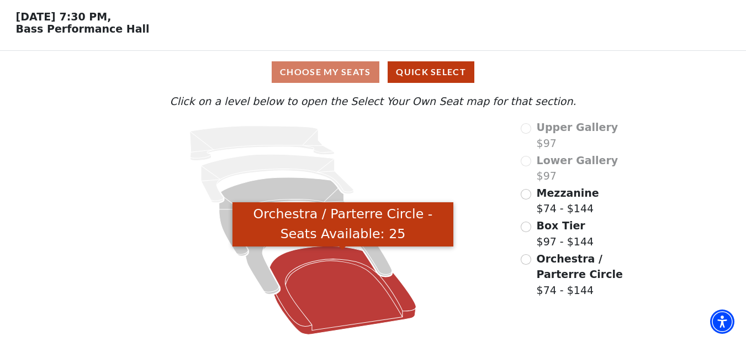 The height and width of the screenshot is (341, 746). What do you see at coordinates (722, 321) in the screenshot?
I see `div: Accessibility Menu` at bounding box center [722, 321].